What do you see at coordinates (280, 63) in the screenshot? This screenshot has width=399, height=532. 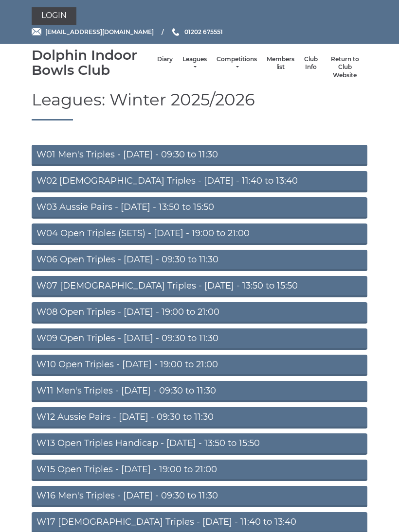 I see `a: Members list` at bounding box center [280, 63].